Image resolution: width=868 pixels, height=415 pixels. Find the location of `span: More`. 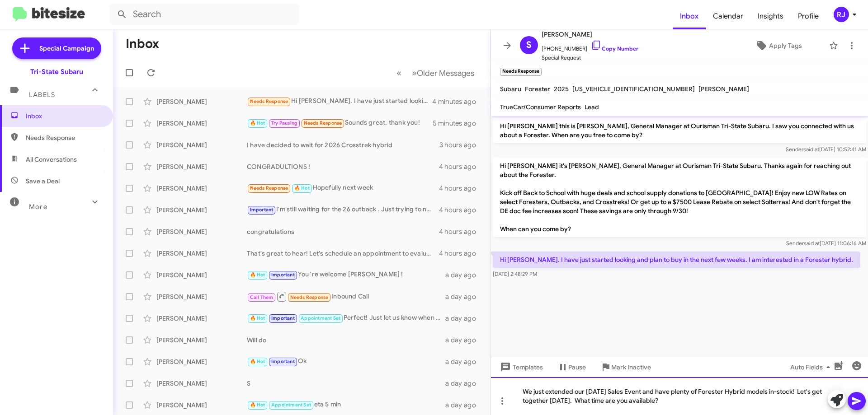

span: More is located at coordinates (38, 207).